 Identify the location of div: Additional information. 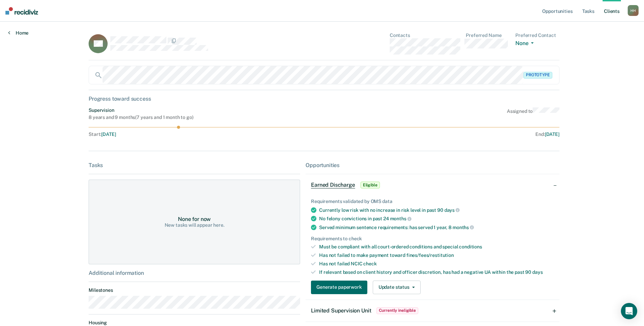
(194, 273).